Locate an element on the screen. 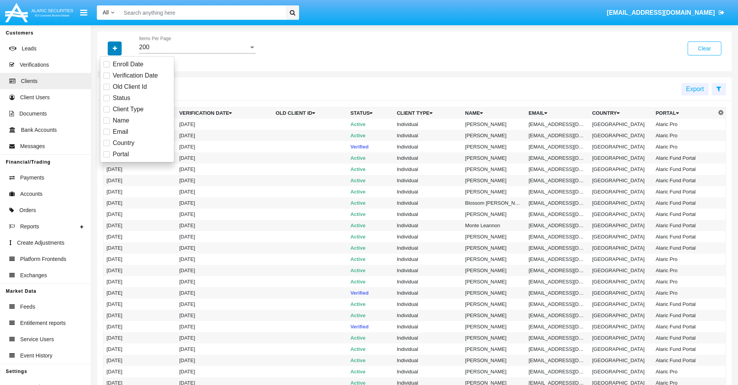 The width and height of the screenshot is (738, 385). td: Monte Leannon is located at coordinates (494, 225).